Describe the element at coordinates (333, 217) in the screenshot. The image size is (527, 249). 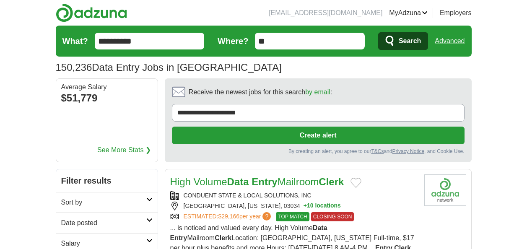
I see `span: CLOSING SOON` at that location.